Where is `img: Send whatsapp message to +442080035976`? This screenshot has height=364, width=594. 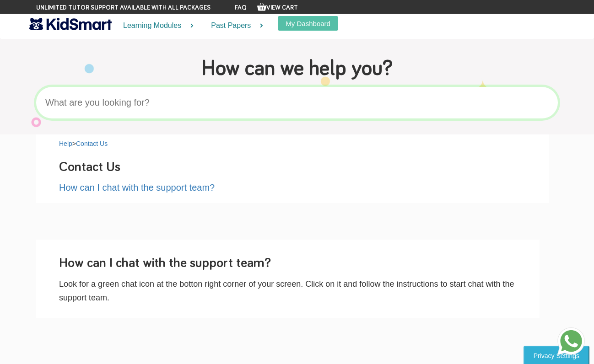 img: Send whatsapp message to +442080035976 is located at coordinates (571, 341).